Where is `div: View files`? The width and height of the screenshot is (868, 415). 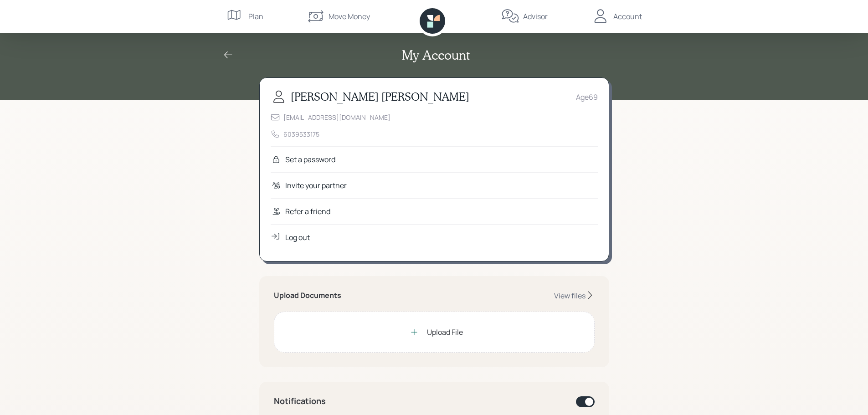 div: View files is located at coordinates (569, 296).